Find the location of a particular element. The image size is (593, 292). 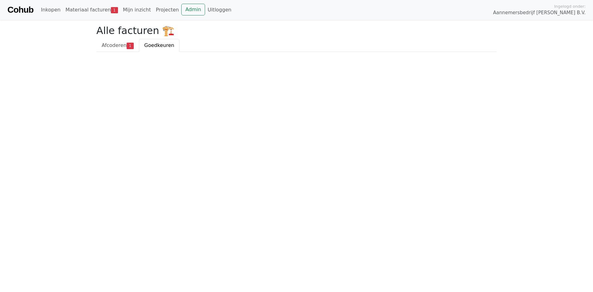

a: Admin is located at coordinates (193, 10).